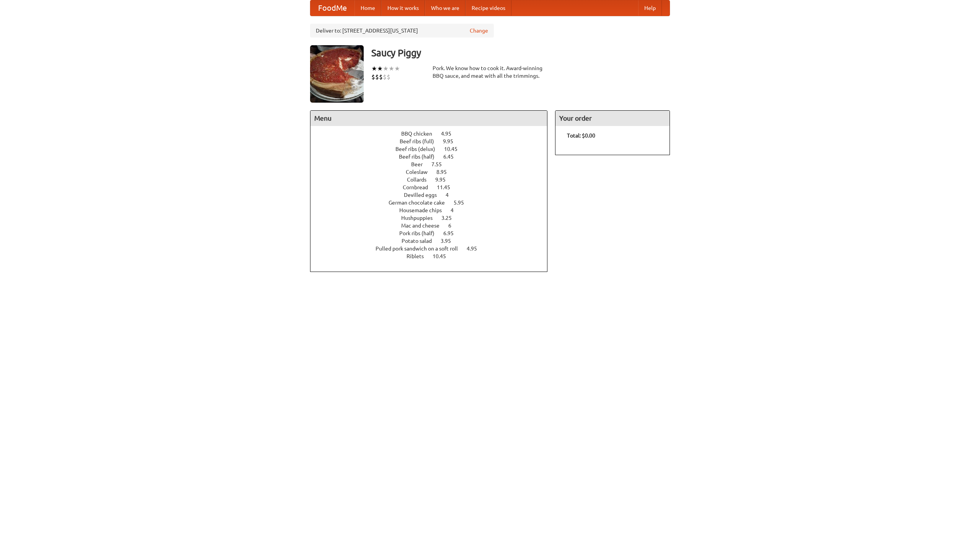  Describe the element at coordinates (489, 8) in the screenshot. I see `a: Recipe videos` at that location.